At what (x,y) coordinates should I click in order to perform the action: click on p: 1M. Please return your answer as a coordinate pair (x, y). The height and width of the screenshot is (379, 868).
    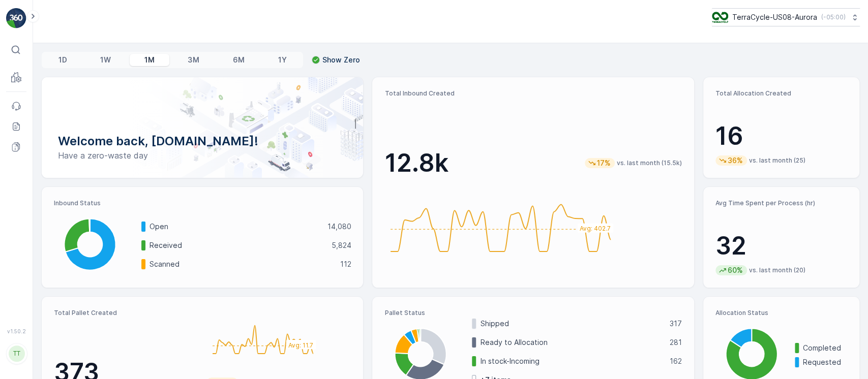
    Looking at the image, I should click on (150, 60).